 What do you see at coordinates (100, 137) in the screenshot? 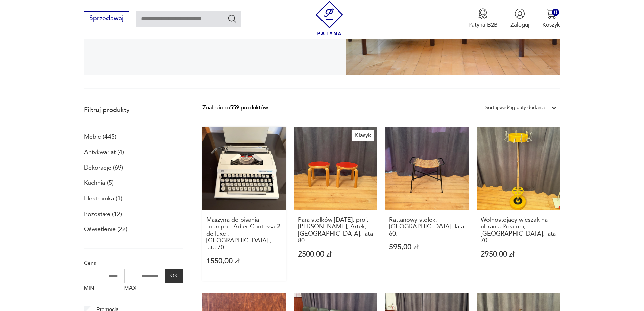
I see `a: Meble (445)` at bounding box center [100, 137].